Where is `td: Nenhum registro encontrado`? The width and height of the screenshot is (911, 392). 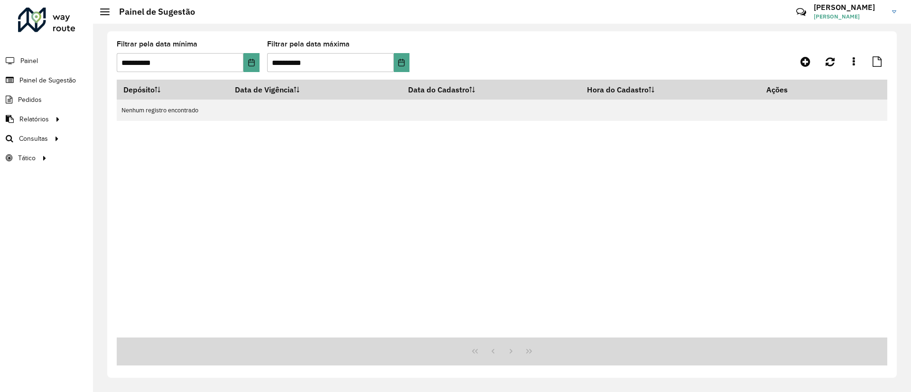 td: Nenhum registro encontrado is located at coordinates (502, 110).